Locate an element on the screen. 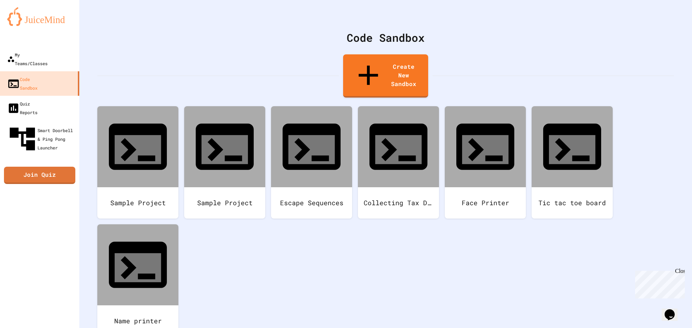  a: Join Quiz is located at coordinates (40, 176).